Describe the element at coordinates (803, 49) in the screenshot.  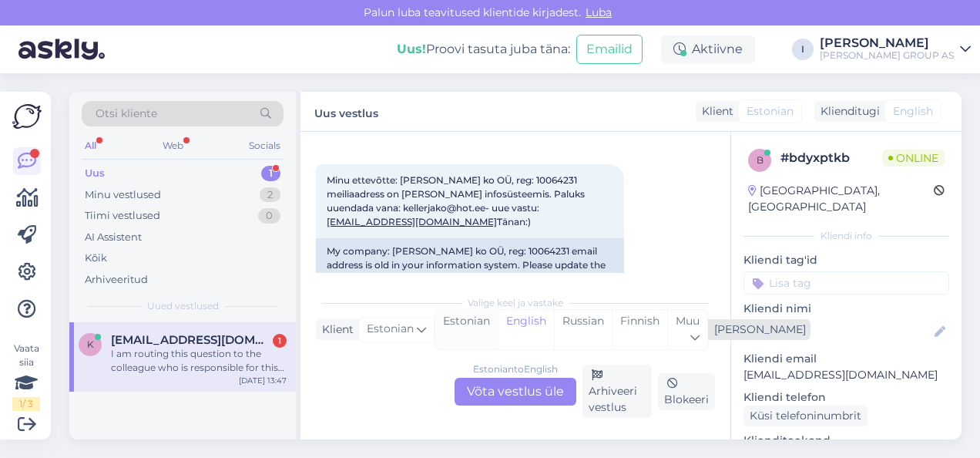
I see `div: I` at that location.